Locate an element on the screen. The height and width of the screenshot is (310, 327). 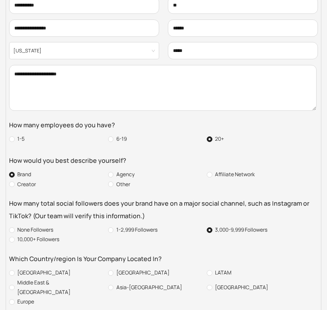
span: 6-19 is located at coordinates (121, 139).